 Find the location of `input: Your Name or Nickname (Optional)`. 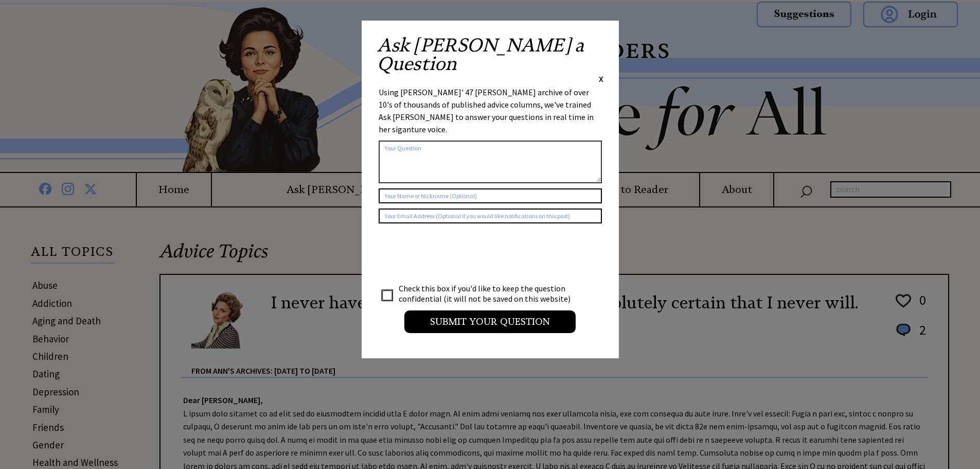

input: Your Name or Nickname (Optional) is located at coordinates (490, 196).